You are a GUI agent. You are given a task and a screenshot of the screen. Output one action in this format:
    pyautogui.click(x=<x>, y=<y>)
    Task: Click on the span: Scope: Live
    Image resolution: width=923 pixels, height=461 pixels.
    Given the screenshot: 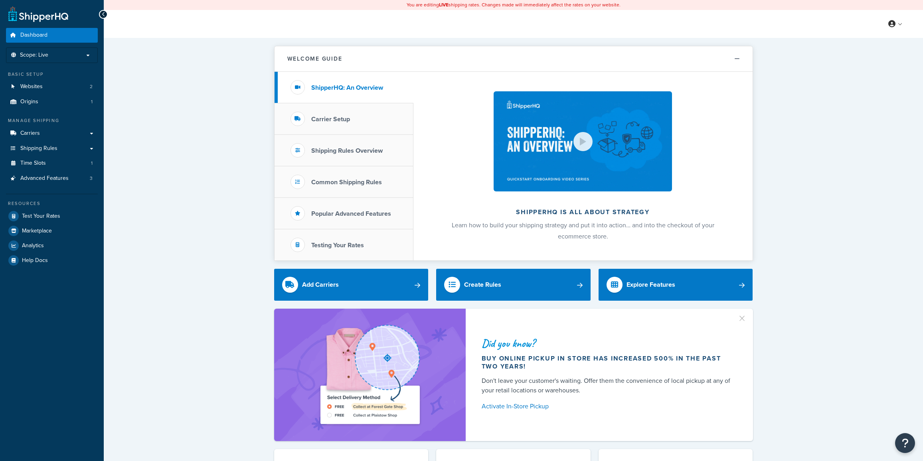 What is the action you would take?
    pyautogui.click(x=34, y=55)
    